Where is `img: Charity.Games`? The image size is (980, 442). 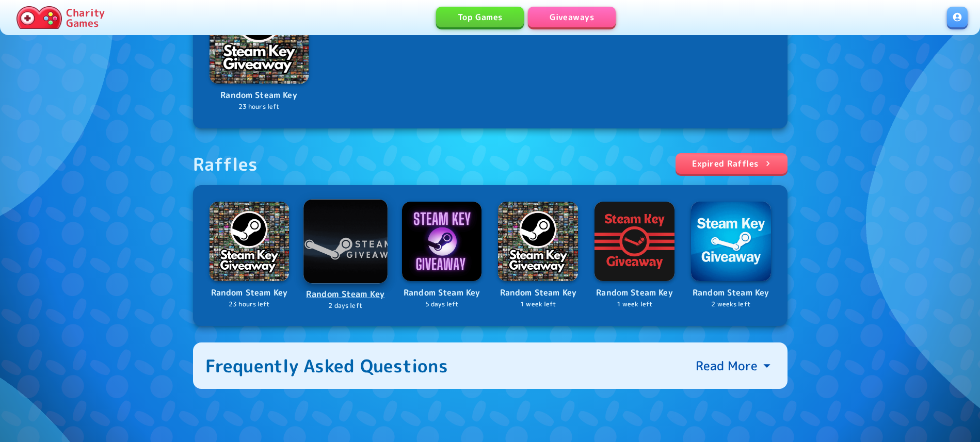
img: Charity.Games is located at coordinates (39, 17).